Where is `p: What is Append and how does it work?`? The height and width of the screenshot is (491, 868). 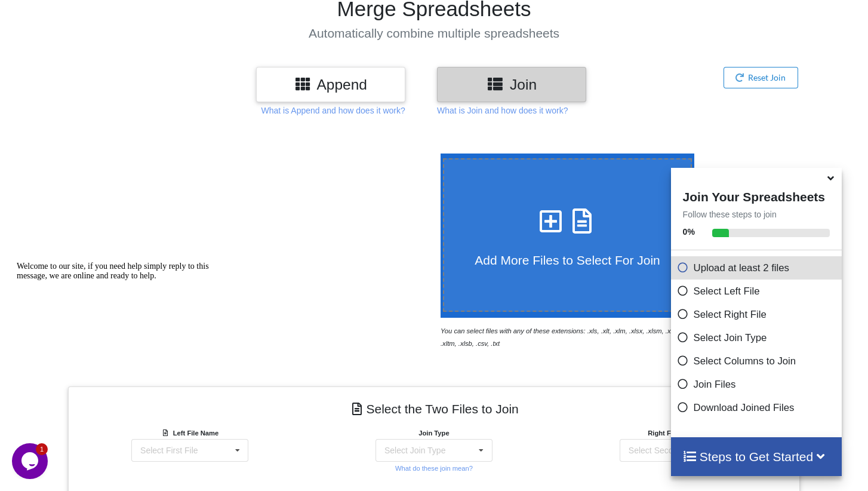
p: What is Append and how does it work? is located at coordinates (333, 110).